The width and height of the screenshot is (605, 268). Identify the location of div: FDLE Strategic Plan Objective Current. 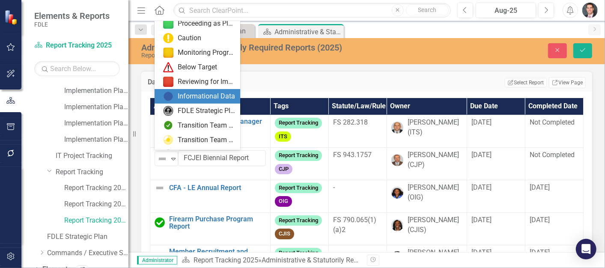
(207, 111).